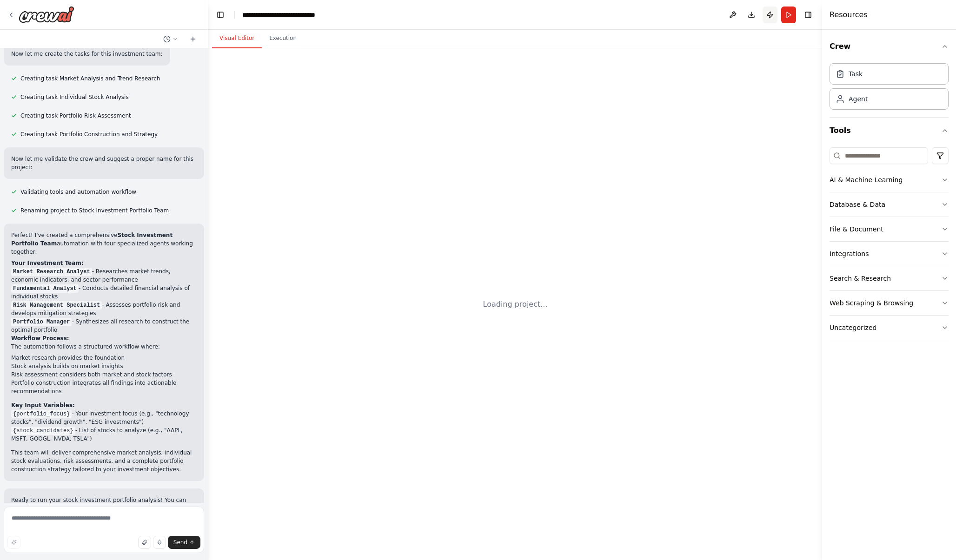 The image size is (956, 560). Describe the element at coordinates (43, 406) in the screenshot. I see `strong: Key Input Variables:` at that location.